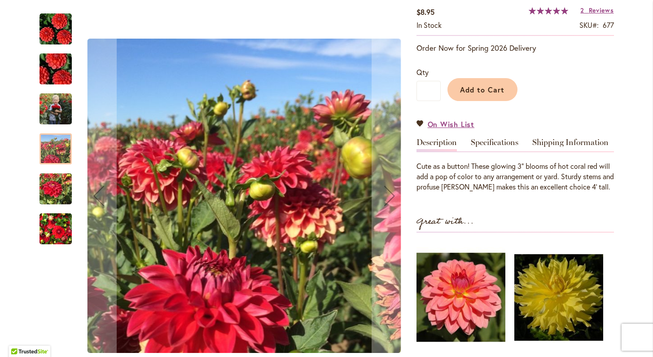 This screenshot has width=653, height=357. Describe the element at coordinates (425, 12) in the screenshot. I see `span: $8.95` at that location.